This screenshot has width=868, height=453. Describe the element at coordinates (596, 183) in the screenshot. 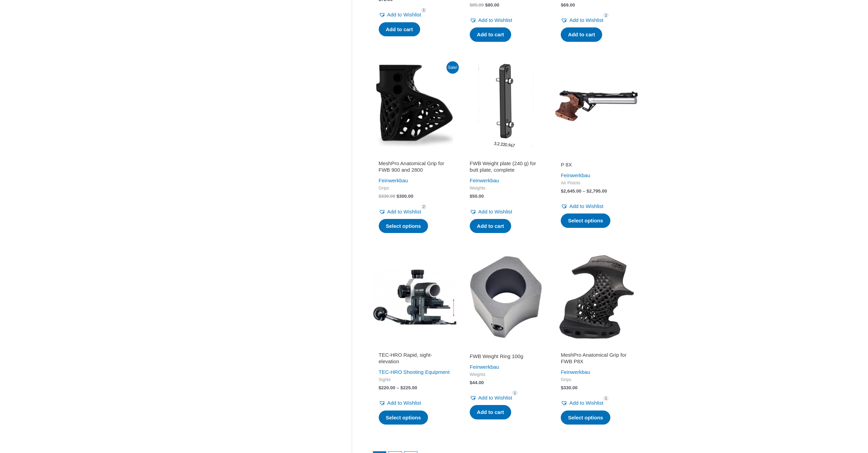

I see `span: Air Pistols` at that location.